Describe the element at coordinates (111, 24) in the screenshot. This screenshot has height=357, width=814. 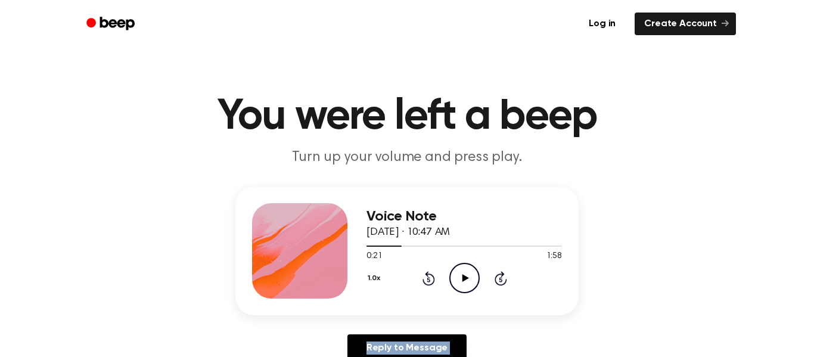
I see `a: Beep` at that location.